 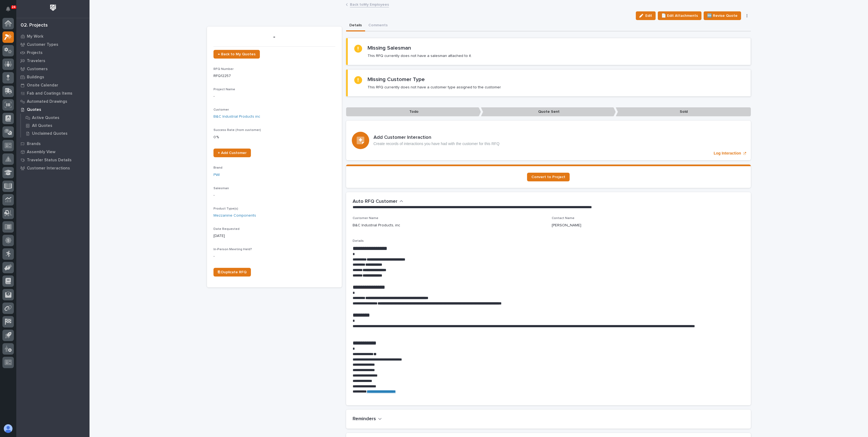 What do you see at coordinates (376, 225) in the screenshot?
I see `p: B&C Industrial Products, inc` at bounding box center [376, 225].